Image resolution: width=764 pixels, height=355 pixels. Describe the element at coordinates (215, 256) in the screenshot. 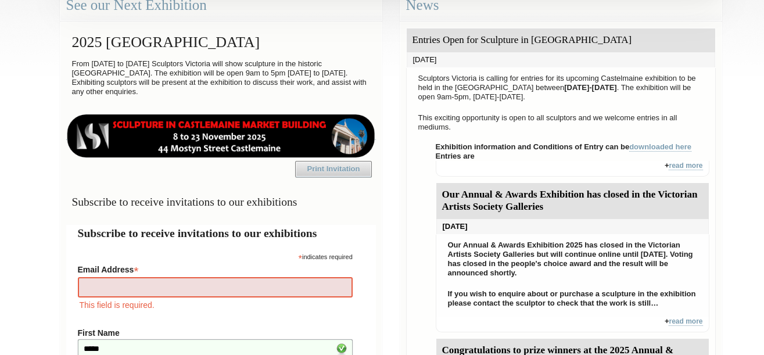

I see `div: indicates required` at that location.